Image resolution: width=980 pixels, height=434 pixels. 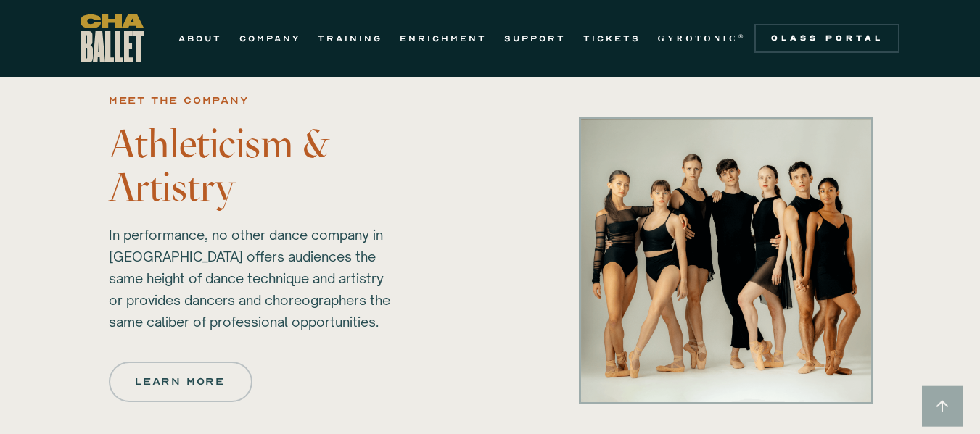 What do you see at coordinates (254, 166) in the screenshot?
I see `h4: Athleticism & Artistry` at bounding box center [254, 166].